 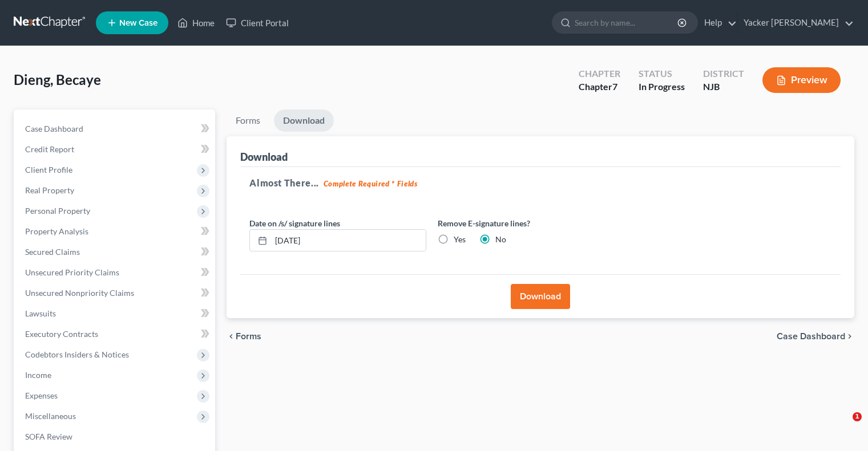 I want to click on input: MM/DD/YYYY, so click(x=348, y=241).